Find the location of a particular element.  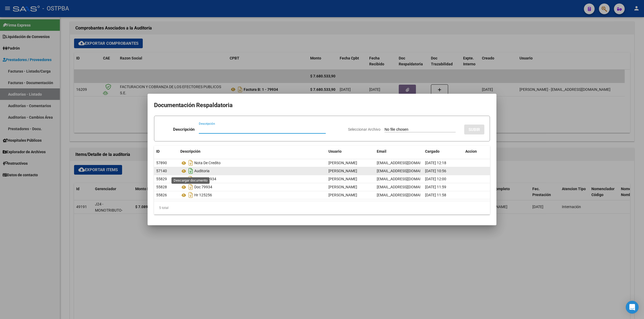

datatable-header-cell: ID is located at coordinates (166, 151).